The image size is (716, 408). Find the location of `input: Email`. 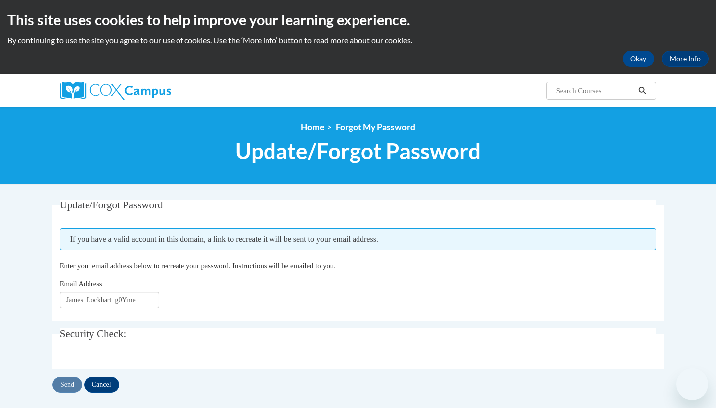

input: Email is located at coordinates (109, 300).